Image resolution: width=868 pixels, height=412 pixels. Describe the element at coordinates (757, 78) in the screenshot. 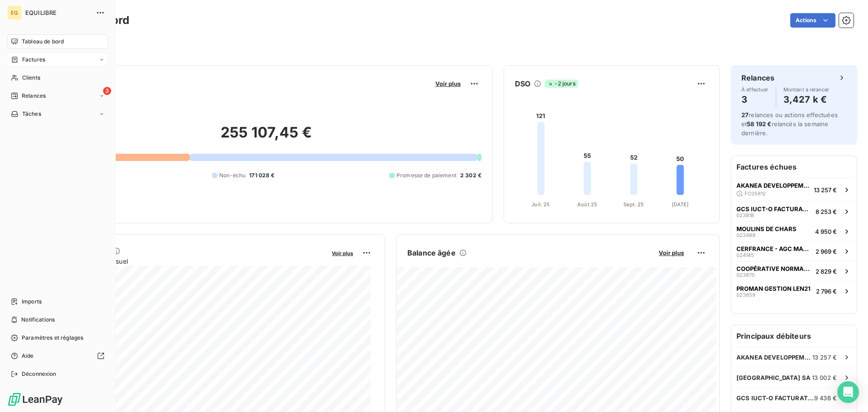

I see `h6: Relances` at that location.